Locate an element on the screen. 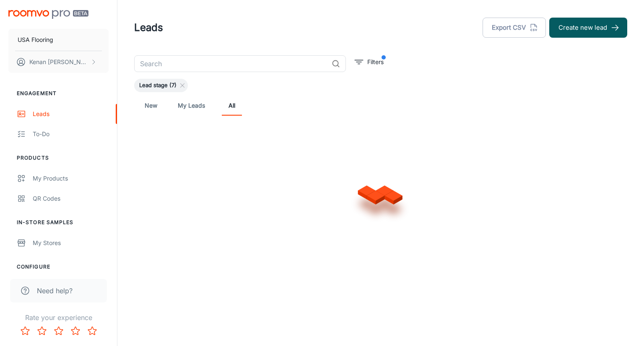  p: USA Flooring is located at coordinates (35, 40).